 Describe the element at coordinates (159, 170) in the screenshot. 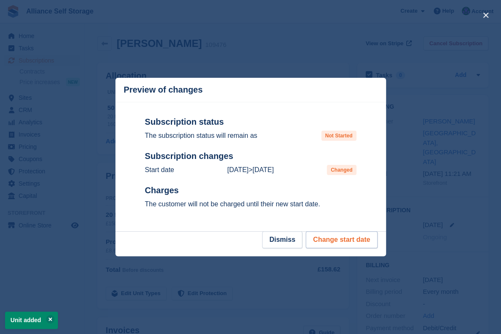

I see `p: Start date` at that location.